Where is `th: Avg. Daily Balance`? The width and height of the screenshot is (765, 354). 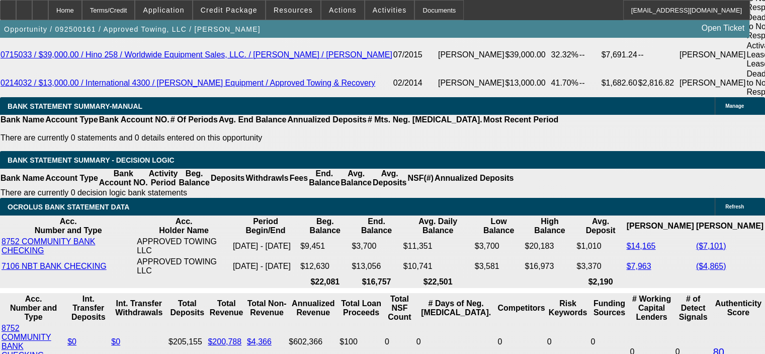
th: Avg. Daily Balance is located at coordinates (438, 226).